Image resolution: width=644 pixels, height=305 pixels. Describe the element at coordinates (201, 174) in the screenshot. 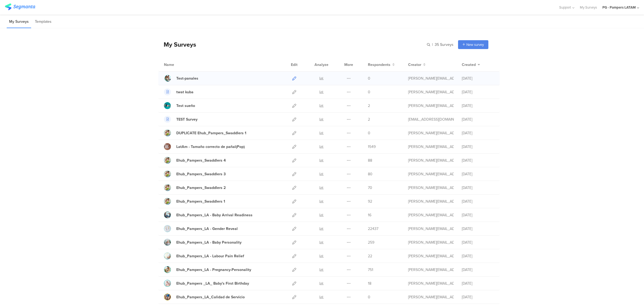

I see `div: Ehub_Pampers_Swaddlers 3` at that location.